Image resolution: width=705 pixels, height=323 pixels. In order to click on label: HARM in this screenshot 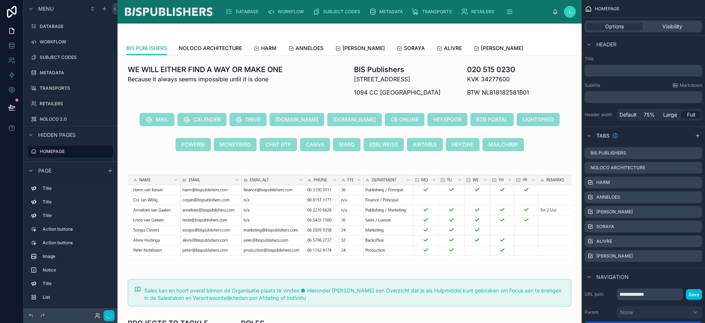, I will do `click(603, 182)`.